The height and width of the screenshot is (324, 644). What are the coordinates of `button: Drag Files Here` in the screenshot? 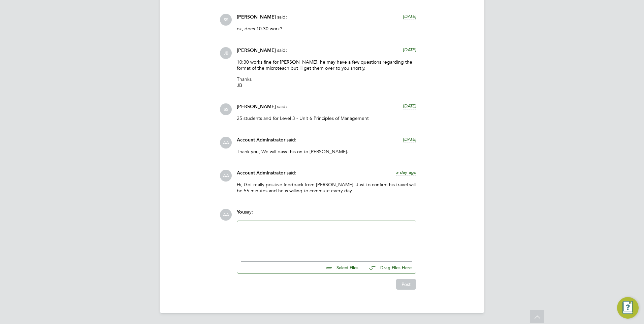 It's located at (388, 267).